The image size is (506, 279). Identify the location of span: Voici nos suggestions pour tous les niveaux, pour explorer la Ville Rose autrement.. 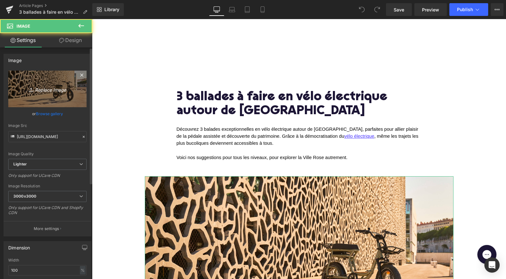
(170, 138).